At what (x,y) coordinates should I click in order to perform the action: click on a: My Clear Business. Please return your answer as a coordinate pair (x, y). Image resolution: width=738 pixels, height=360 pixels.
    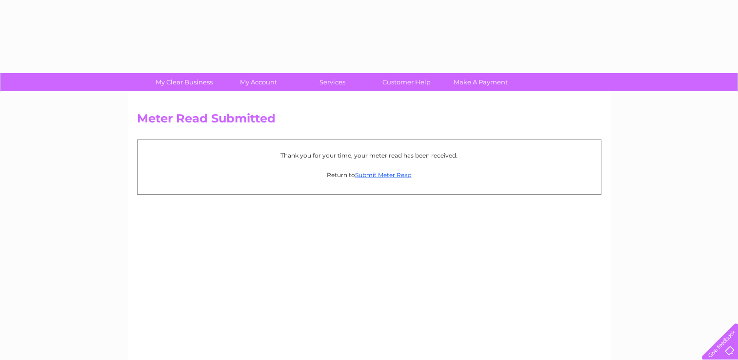
    Looking at the image, I should click on (184, 82).